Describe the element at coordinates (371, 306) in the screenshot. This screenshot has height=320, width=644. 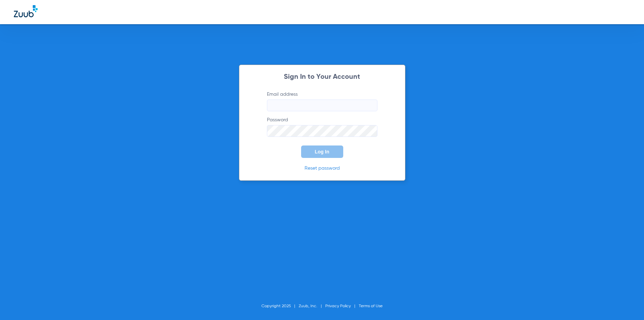
I see `a: Terms of Use` at that location.